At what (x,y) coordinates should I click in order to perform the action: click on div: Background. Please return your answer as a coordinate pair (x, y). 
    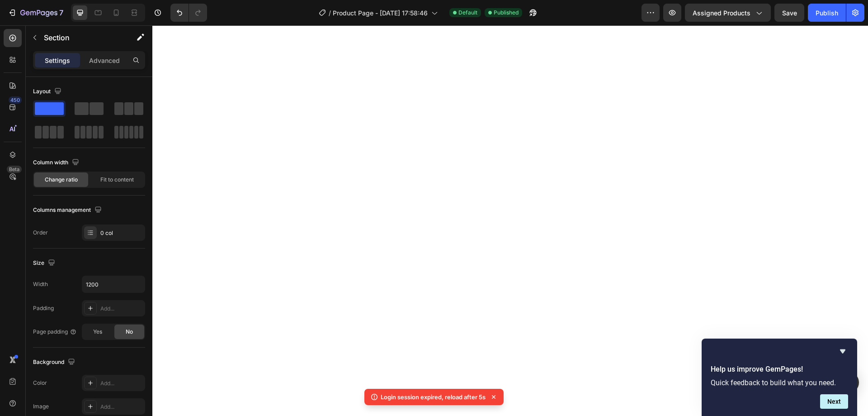
    Looking at the image, I should click on (55, 362).